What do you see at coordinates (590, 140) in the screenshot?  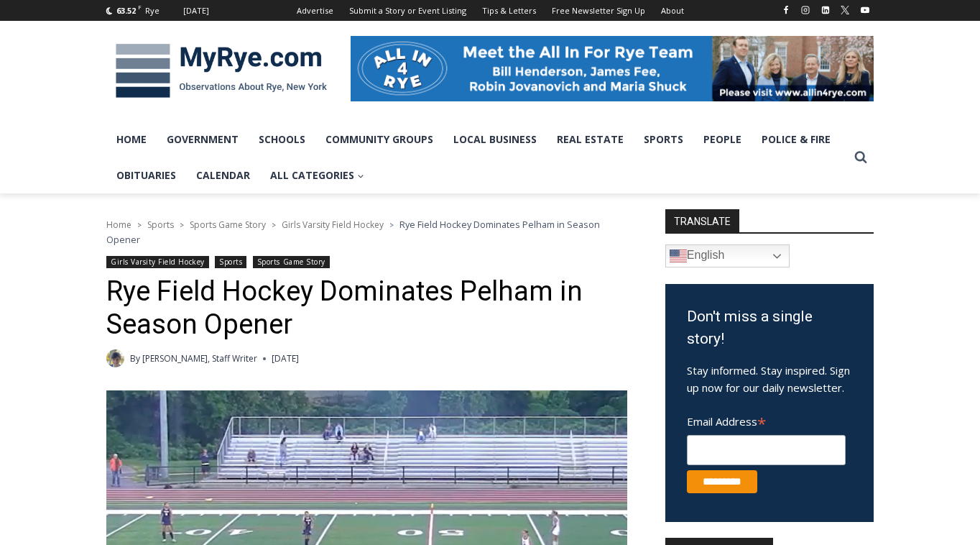 I see `a: Real Estate` at bounding box center [590, 140].